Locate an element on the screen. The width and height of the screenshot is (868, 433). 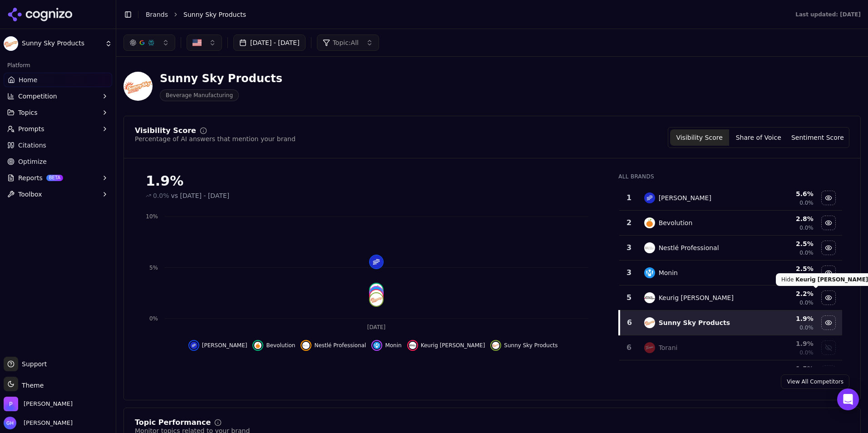
span: Topics is located at coordinates (28, 112).